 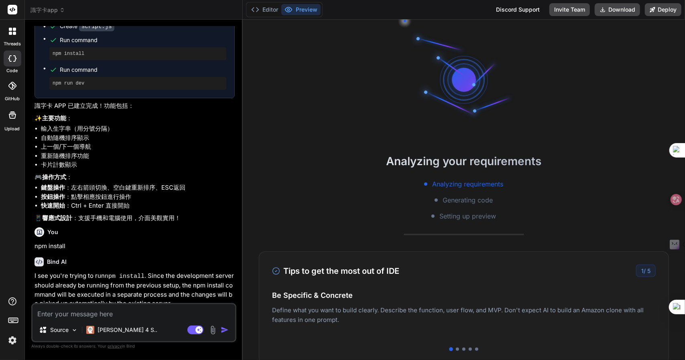 I want to click on img: icon, so click(x=225, y=330).